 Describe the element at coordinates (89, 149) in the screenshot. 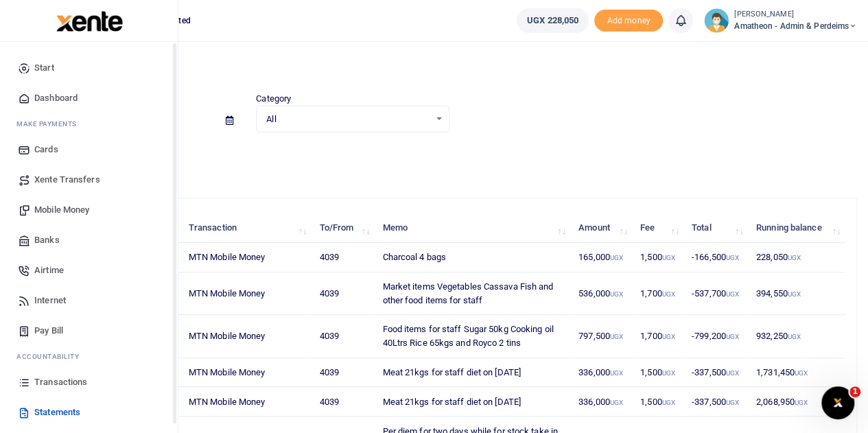

I see `a: Cards` at that location.